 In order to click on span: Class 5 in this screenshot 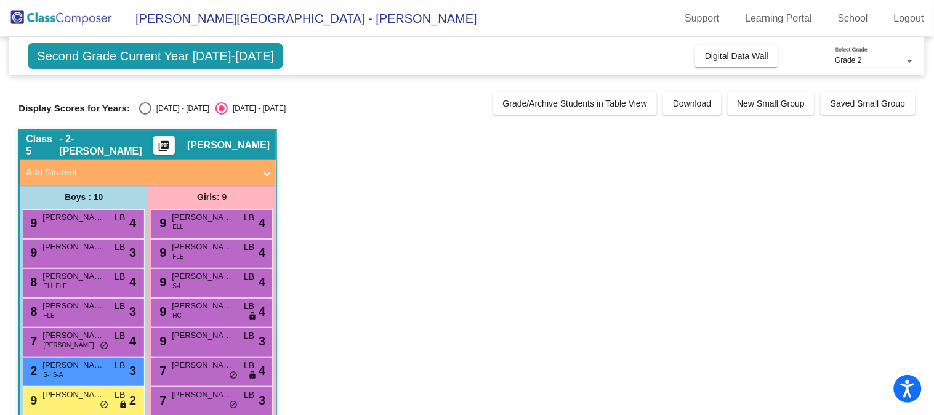, I will do `click(42, 145)`.